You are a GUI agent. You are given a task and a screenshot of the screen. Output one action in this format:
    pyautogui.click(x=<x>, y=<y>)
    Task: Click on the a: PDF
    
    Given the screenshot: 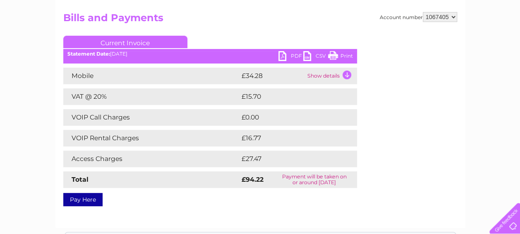 What is the action you would take?
    pyautogui.click(x=291, y=57)
    